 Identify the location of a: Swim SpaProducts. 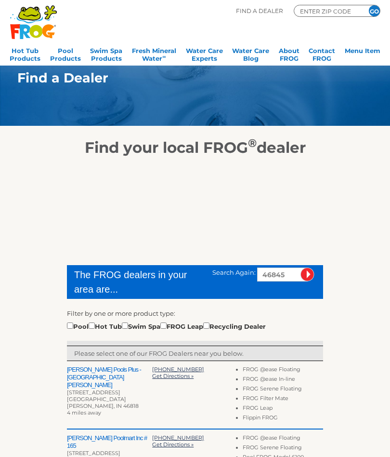
(106, 53).